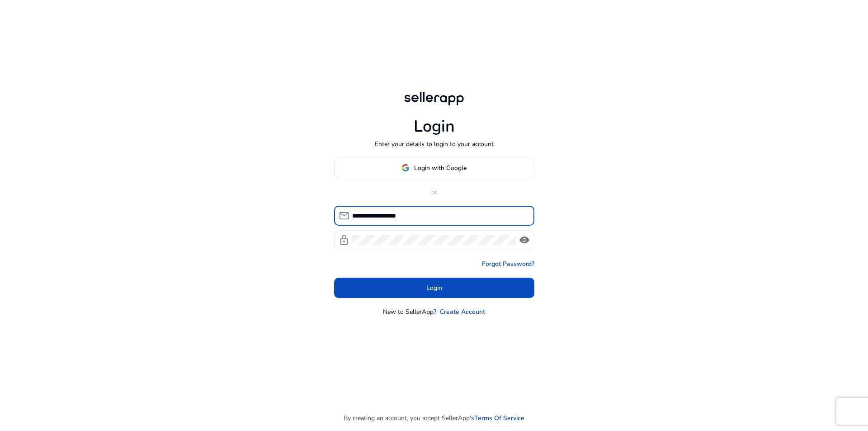  I want to click on a: Forgot Password?, so click(508, 264).